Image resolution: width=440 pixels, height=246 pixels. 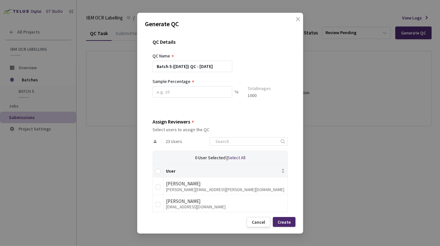 What do you see at coordinates (284, 222) in the screenshot?
I see `div: Create` at bounding box center [284, 222].